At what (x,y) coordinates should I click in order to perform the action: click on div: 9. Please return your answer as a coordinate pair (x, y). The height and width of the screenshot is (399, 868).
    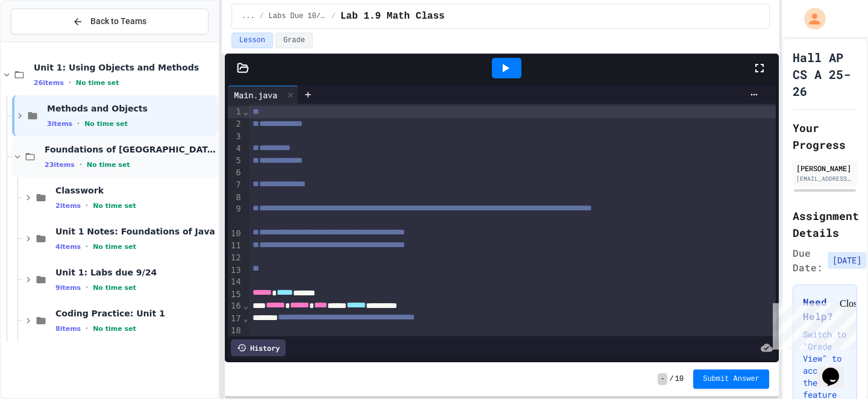
    Looking at the image, I should click on (235, 215).